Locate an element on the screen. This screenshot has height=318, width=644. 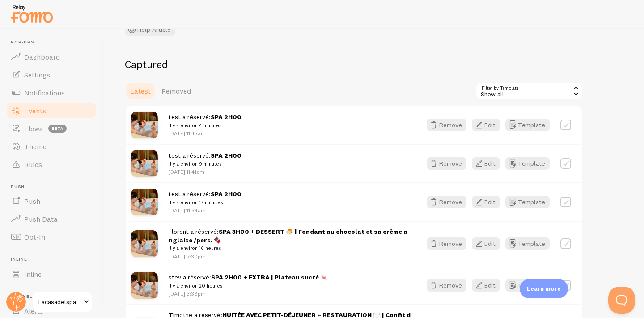
span: Rules is located at coordinates (33, 164).